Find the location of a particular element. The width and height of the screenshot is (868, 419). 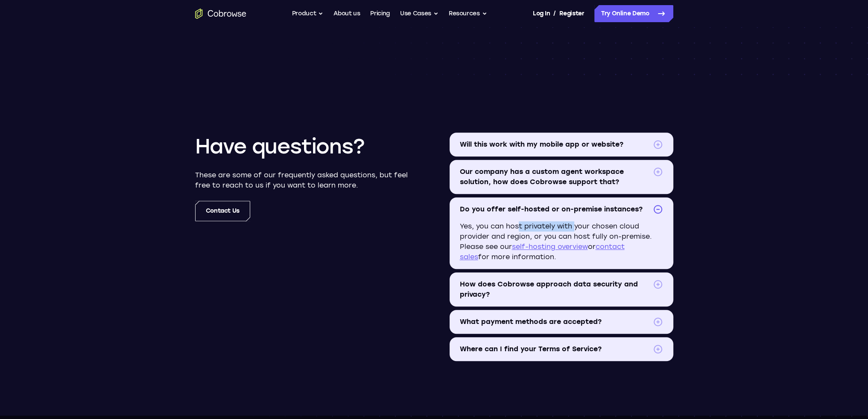

p: These are some of our frequently asked questions, but feel free to reach to us if you want to lea... is located at coordinates (307, 180).